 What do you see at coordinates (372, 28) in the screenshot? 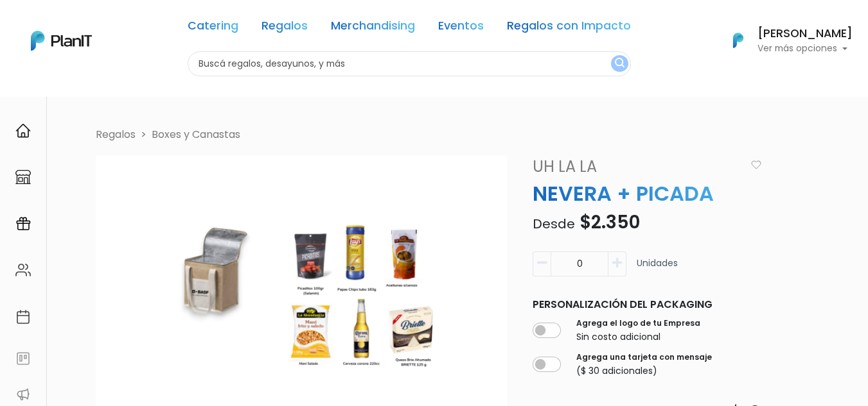
I see `a: Merchandising` at bounding box center [372, 28].